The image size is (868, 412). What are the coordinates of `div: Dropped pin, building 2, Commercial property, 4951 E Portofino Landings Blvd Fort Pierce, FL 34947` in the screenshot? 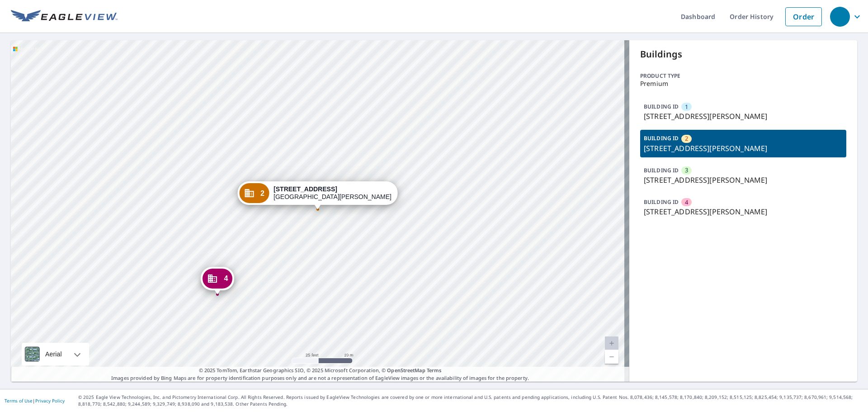 It's located at (317, 195).